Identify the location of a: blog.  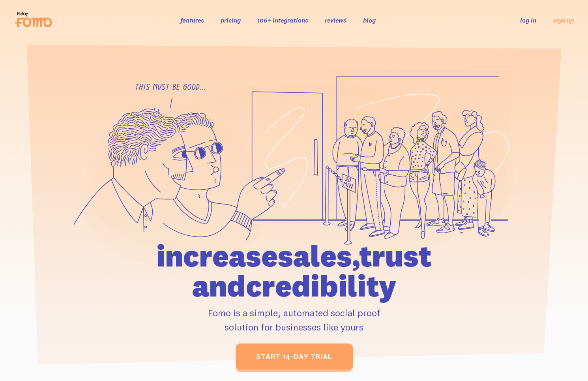
(370, 20).